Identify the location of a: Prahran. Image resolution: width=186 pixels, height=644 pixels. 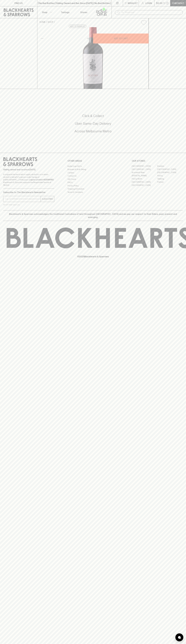
(170, 182).